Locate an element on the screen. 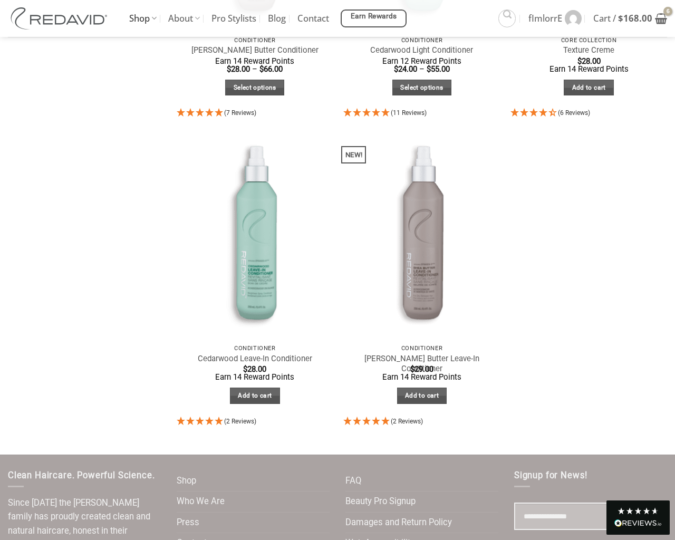 Image resolution: width=675 pixels, height=540 pixels. a: Search is located at coordinates (507, 18).